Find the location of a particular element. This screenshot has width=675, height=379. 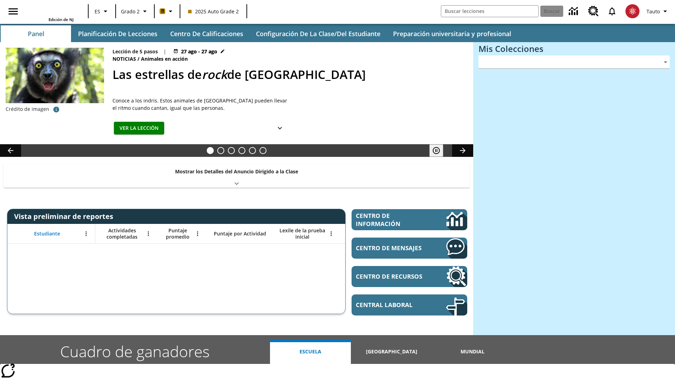

h2: Las estrellas de rock de Madagascar is located at coordinates (288, 74).